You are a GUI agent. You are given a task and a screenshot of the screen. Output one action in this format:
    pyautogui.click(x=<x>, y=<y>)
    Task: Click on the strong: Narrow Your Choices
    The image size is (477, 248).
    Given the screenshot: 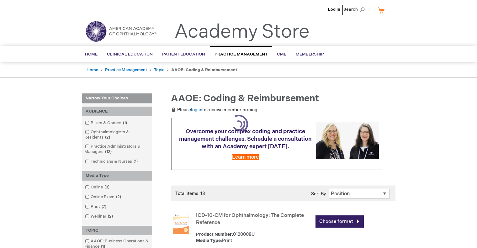 What is the action you would take?
    pyautogui.click(x=117, y=98)
    